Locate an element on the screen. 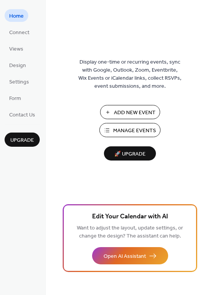 The image size is (214, 295). span: Settings is located at coordinates (19, 82).